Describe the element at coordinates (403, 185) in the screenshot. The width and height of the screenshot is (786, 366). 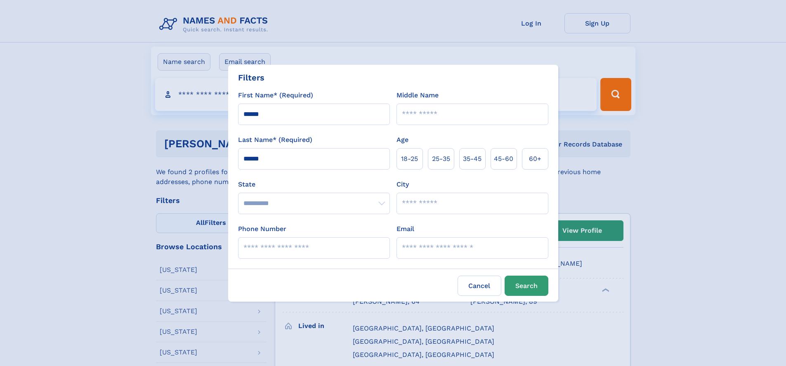
I see `label: City` at that location.